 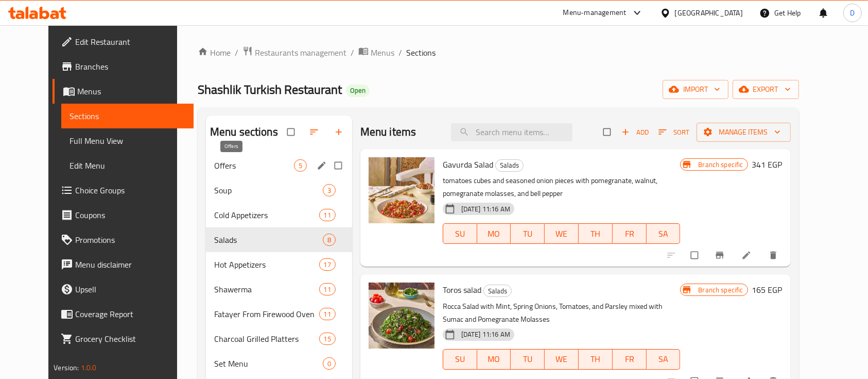 I want to click on span: Sort items, so click(x=674, y=132).